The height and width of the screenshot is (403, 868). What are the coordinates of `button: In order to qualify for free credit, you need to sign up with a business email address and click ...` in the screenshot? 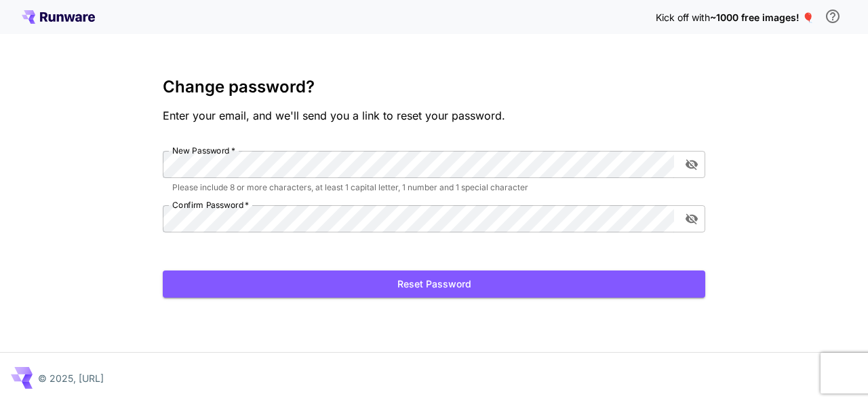 It's located at (833, 16).